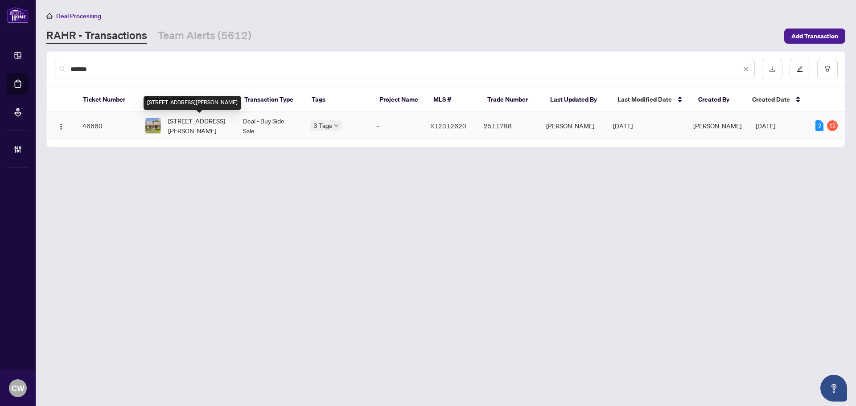 The width and height of the screenshot is (856, 406). What do you see at coordinates (107, 100) in the screenshot?
I see `th: Ticket Number` at bounding box center [107, 100].